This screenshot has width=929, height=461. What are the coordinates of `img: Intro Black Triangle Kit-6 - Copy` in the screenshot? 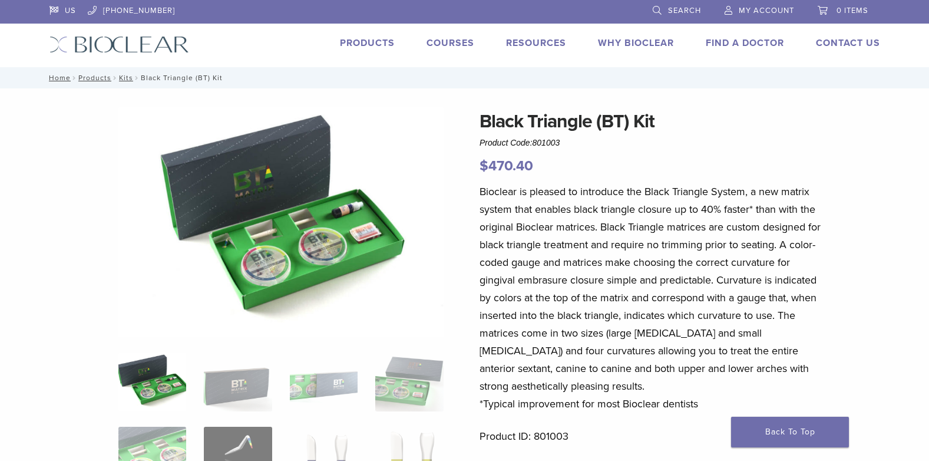 It's located at (281, 222).